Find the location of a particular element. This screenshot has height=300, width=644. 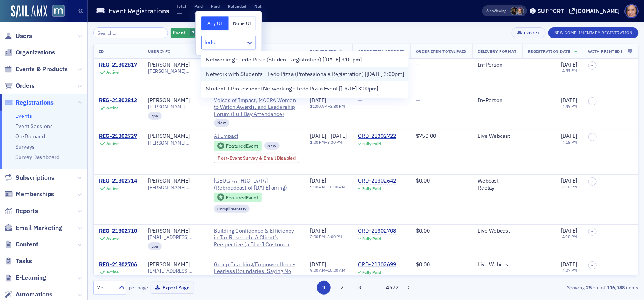

span: E-Learning is located at coordinates (31, 278).